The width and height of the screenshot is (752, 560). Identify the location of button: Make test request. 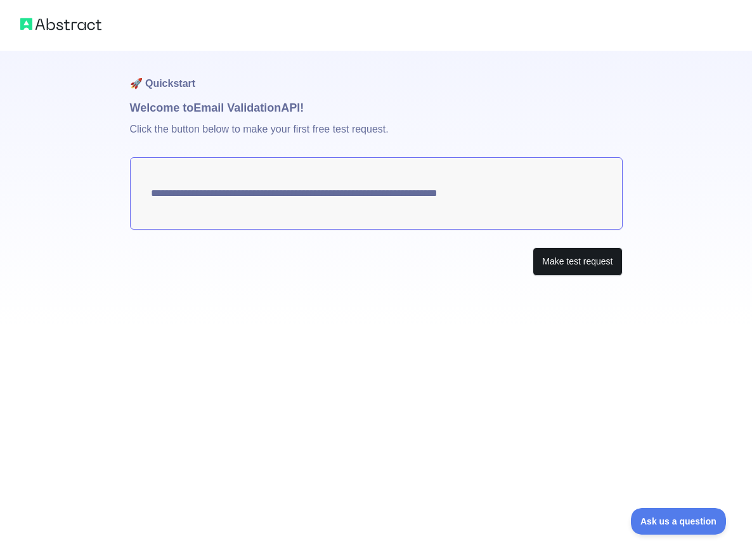
(577, 261).